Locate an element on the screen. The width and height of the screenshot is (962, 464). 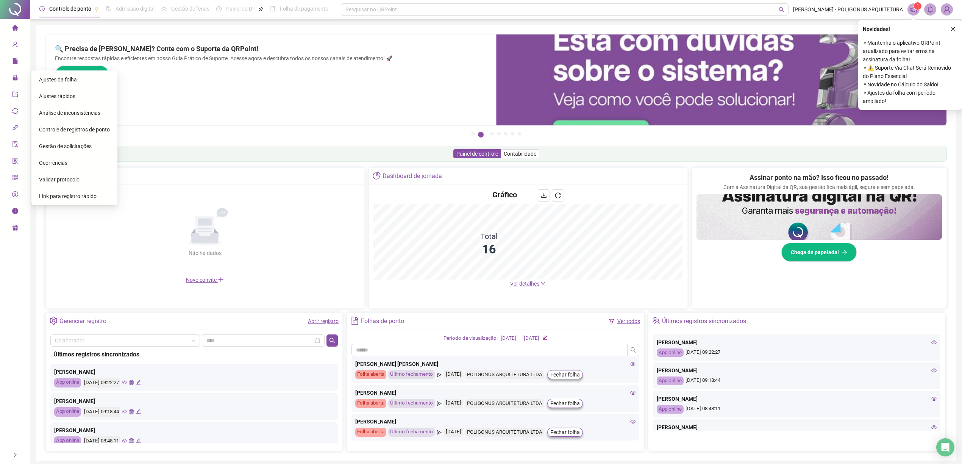
span: reload is located at coordinates (558, 195).